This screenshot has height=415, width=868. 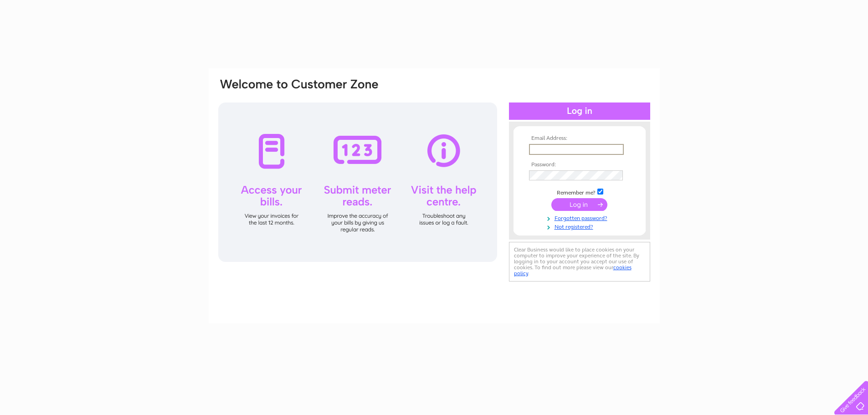 I want to click on div: Clear Business would like to place cookies on your computer to improve your experience of the sit..., so click(x=579, y=262).